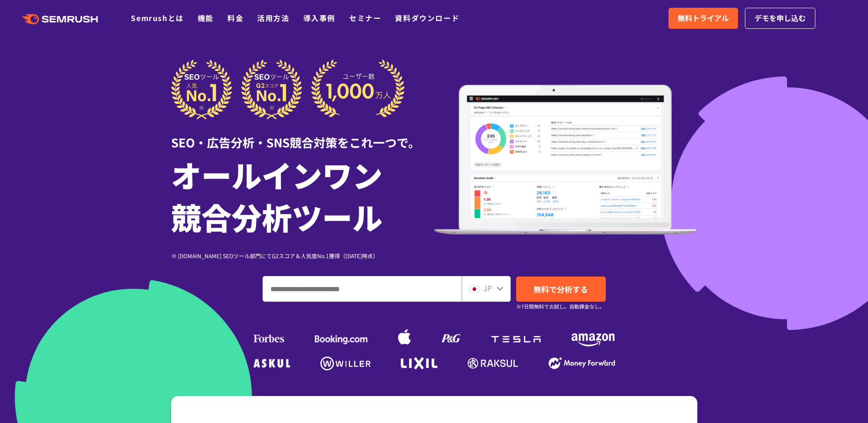  Describe the element at coordinates (302, 135) in the screenshot. I see `div: SEO・広告分析・SNS競合対策をこれ一つで。` at that location.